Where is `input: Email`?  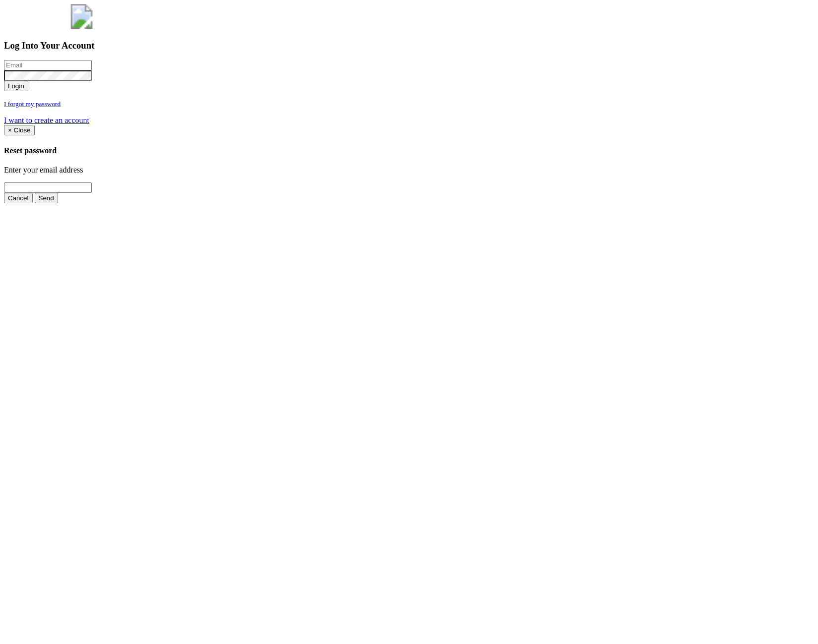 input: Email is located at coordinates (48, 65).